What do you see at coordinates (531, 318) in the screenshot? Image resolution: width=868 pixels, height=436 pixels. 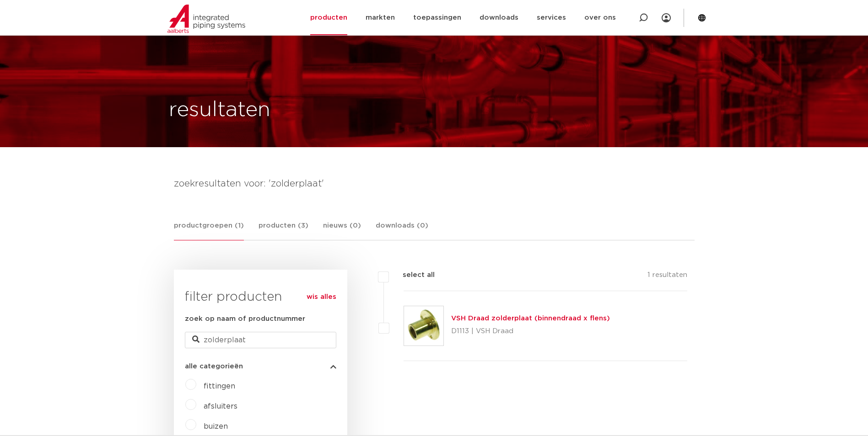 I see `a: VSH Draad zolderplaat (binnendraad x flens)` at bounding box center [531, 318].